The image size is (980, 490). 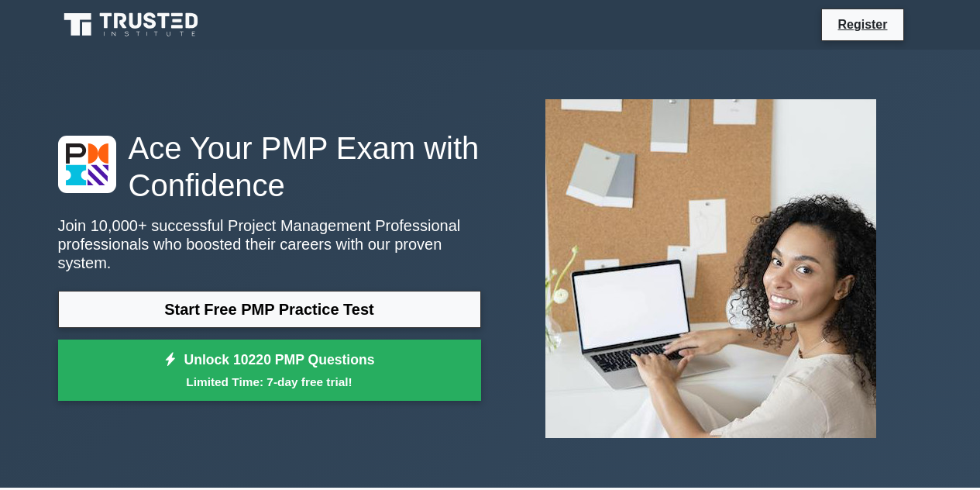 I want to click on p: Join 10,000+ successful Project Management Professional professionals who boosted their careers w..., so click(x=270, y=244).